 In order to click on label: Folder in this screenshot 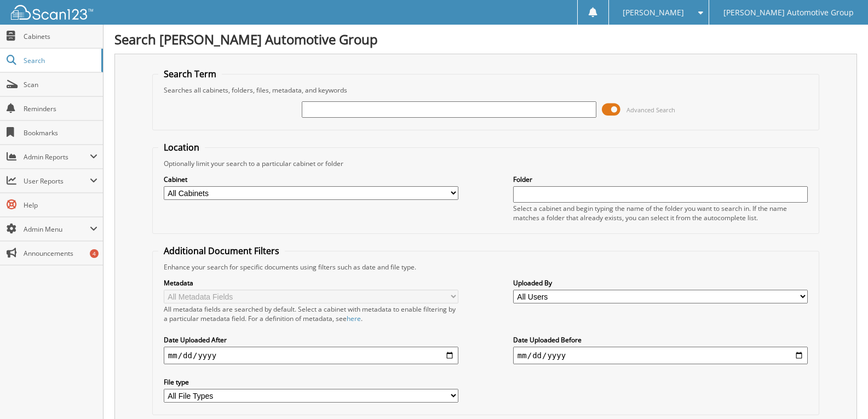, I will do `click(661, 179)`.